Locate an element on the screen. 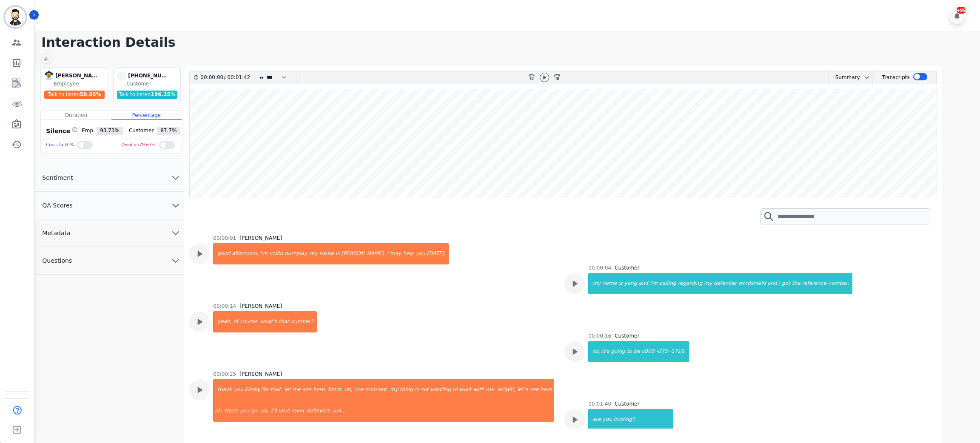 This screenshot has width=980, height=443. div: number? is located at coordinates (303, 322).